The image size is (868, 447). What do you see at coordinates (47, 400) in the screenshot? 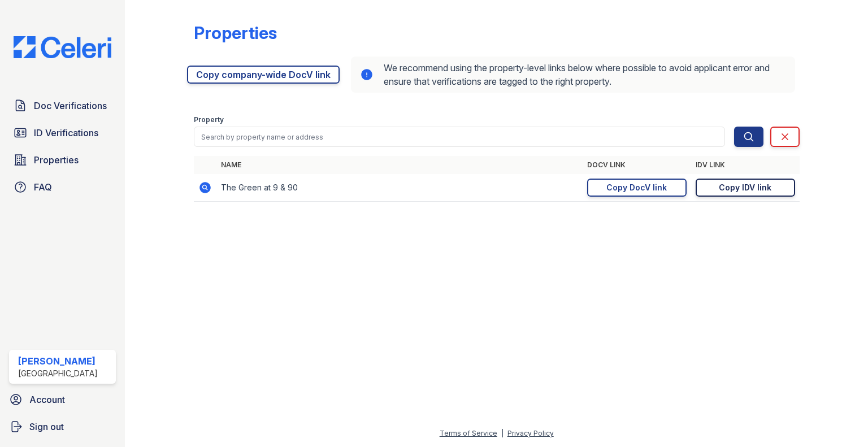
I see `span: Account` at bounding box center [47, 400].